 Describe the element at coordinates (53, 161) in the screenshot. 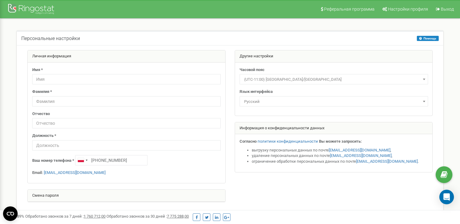

I see `label: Ваш номер телефона *` at that location.